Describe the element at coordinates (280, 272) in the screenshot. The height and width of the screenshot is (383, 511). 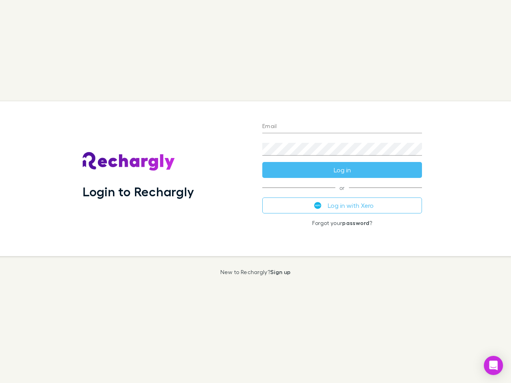
I see `a: Sign up` at that location.